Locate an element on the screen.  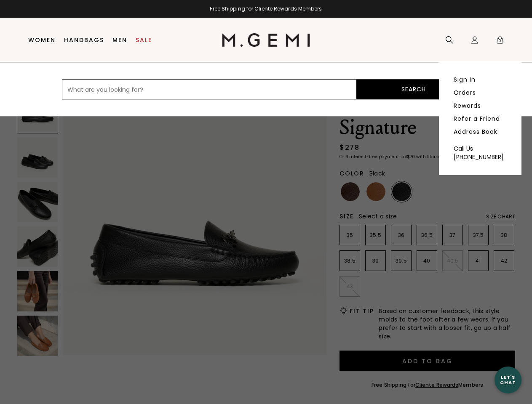
a: Sale is located at coordinates (143, 40).